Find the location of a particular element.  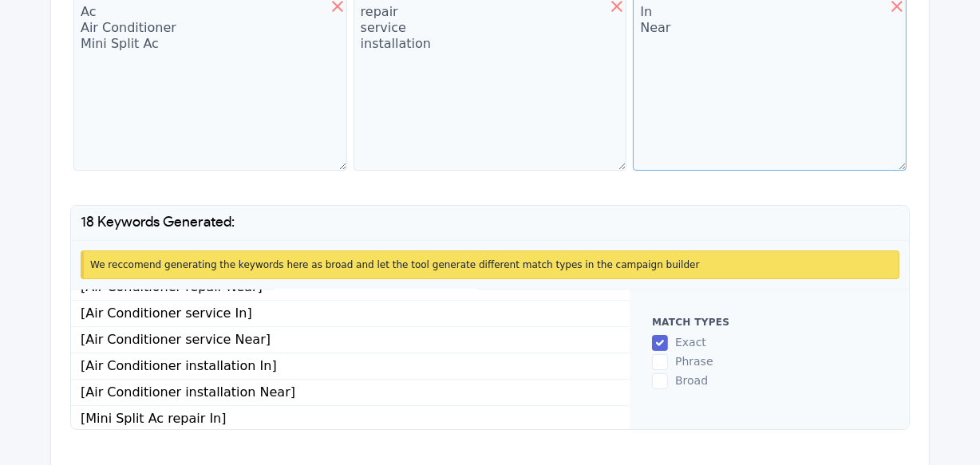

input: exact is located at coordinates (660, 343).